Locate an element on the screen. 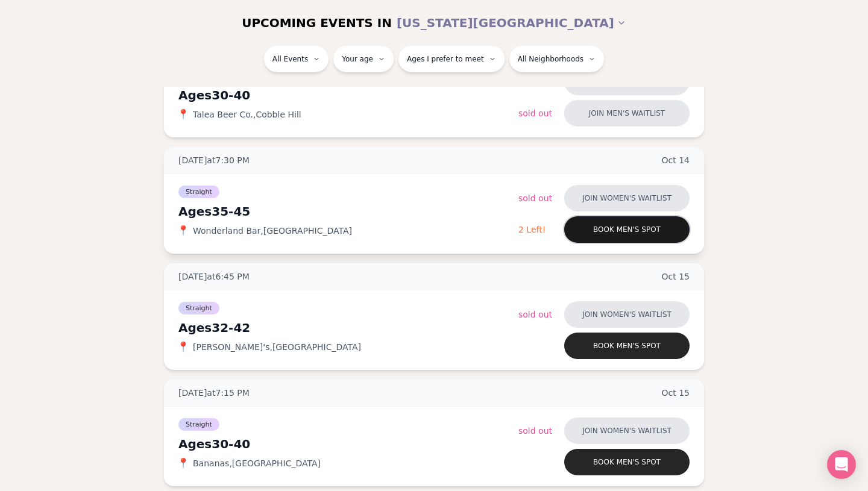 Image resolution: width=868 pixels, height=491 pixels. button: Ages I prefer to meet is located at coordinates (452, 59).